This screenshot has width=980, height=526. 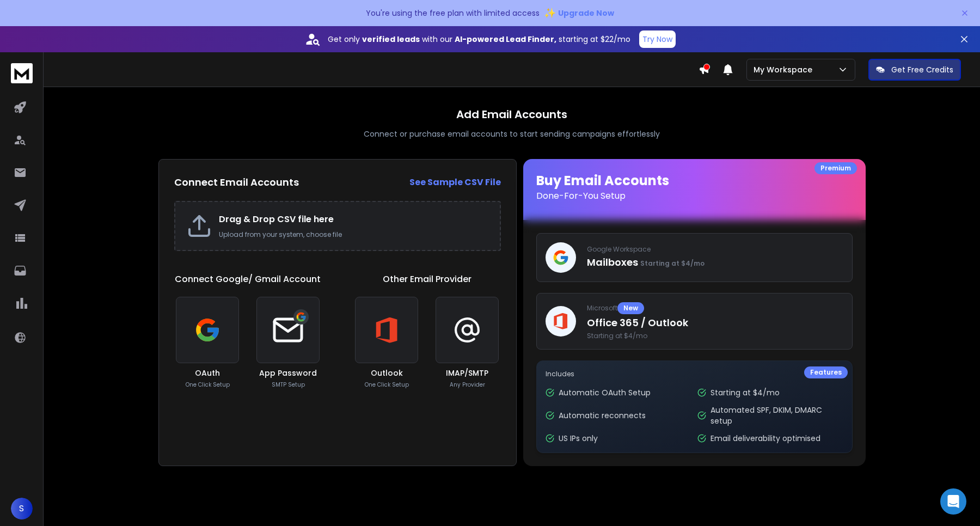 I want to click on span: Upgrade Now, so click(x=586, y=14).